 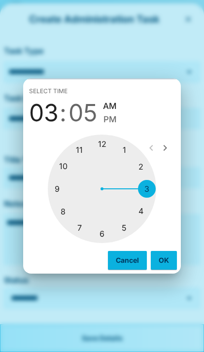 What do you see at coordinates (48, 91) in the screenshot?
I see `span: Select time` at bounding box center [48, 91].